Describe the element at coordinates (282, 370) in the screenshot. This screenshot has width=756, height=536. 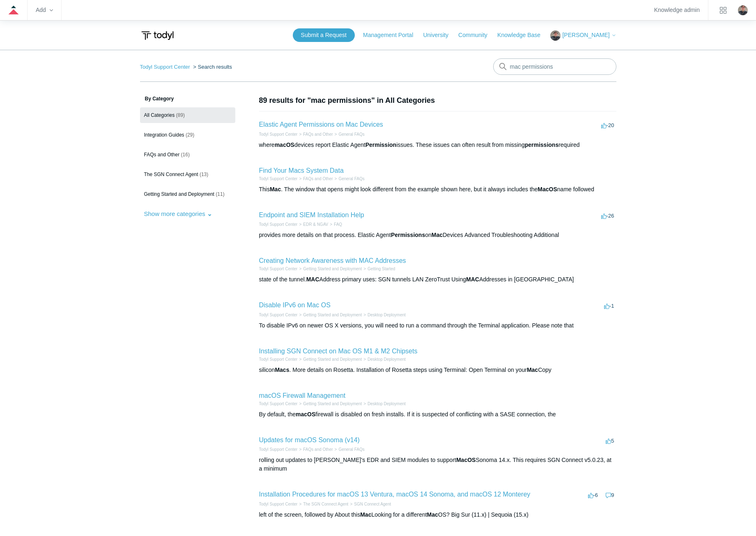
I see `em: Macs` at that location.